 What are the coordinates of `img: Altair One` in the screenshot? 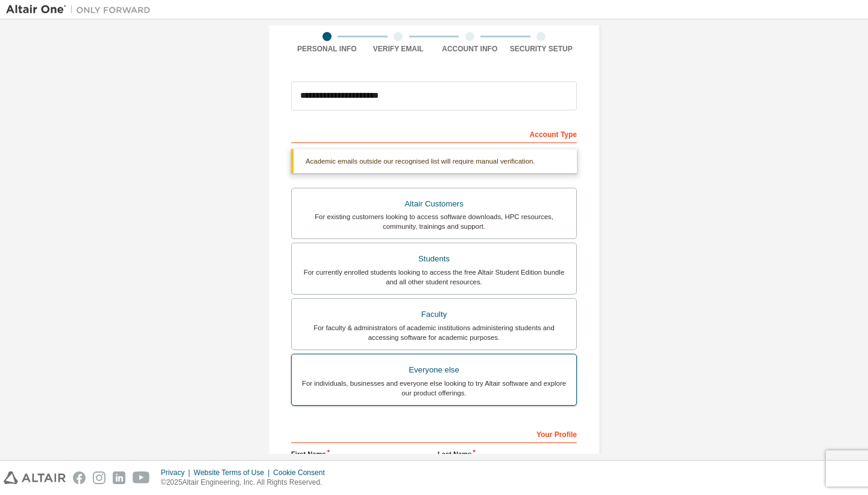 It's located at (81, 10).